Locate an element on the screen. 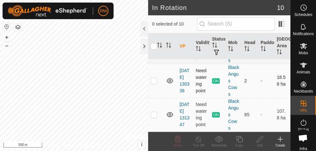 This screenshot has width=316, height=151. th: Mob is located at coordinates (234, 46).